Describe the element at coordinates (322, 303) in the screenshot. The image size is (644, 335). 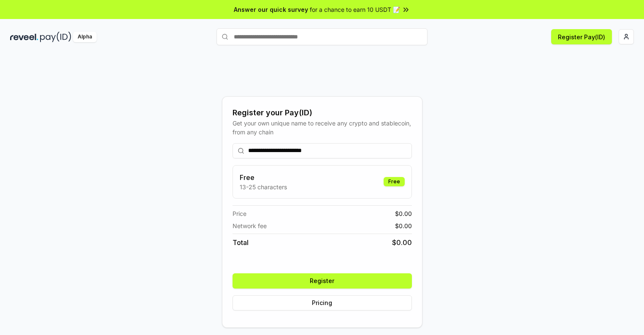
I see `button: Pricing` at that location.